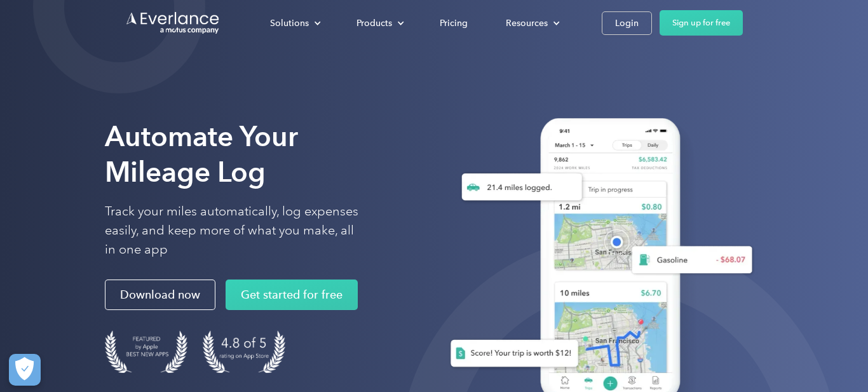 This screenshot has height=392, width=868. I want to click on a: Download now, so click(160, 295).